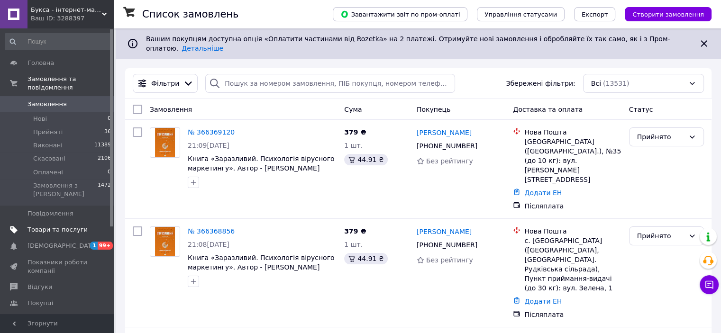  What do you see at coordinates (709, 285) in the screenshot?
I see `button: Чат з покупцем` at bounding box center [709, 285].